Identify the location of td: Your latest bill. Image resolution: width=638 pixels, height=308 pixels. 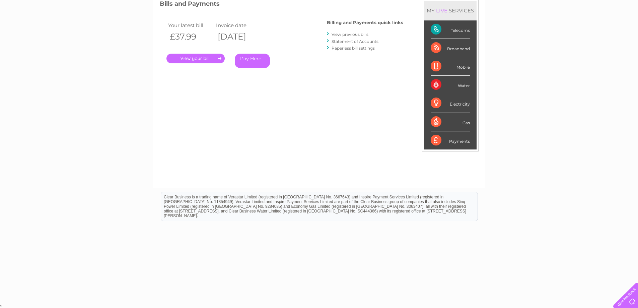
(190, 25).